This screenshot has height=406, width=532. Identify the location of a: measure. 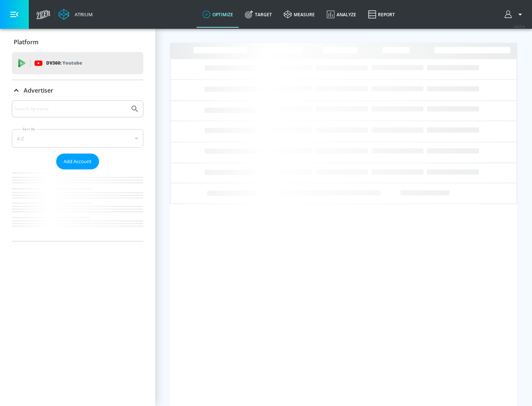
(299, 14).